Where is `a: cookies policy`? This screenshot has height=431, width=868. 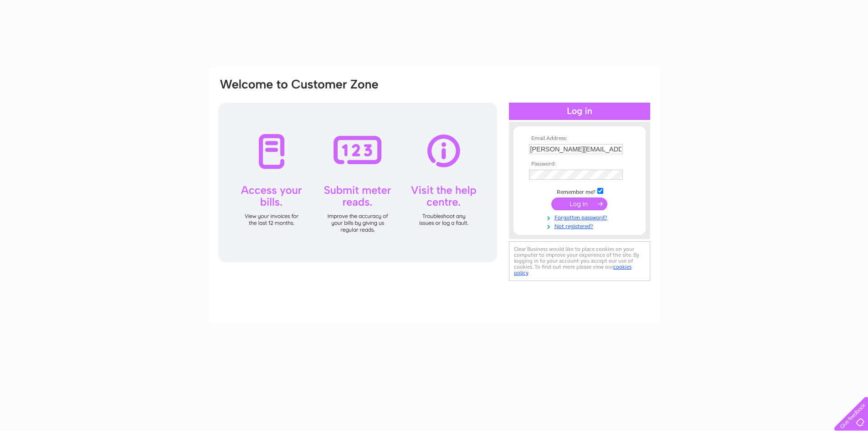 a: cookies policy is located at coordinates (573, 269).